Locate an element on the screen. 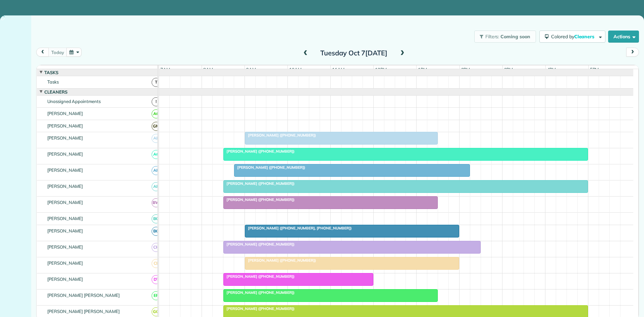  button: next is located at coordinates (633, 52).